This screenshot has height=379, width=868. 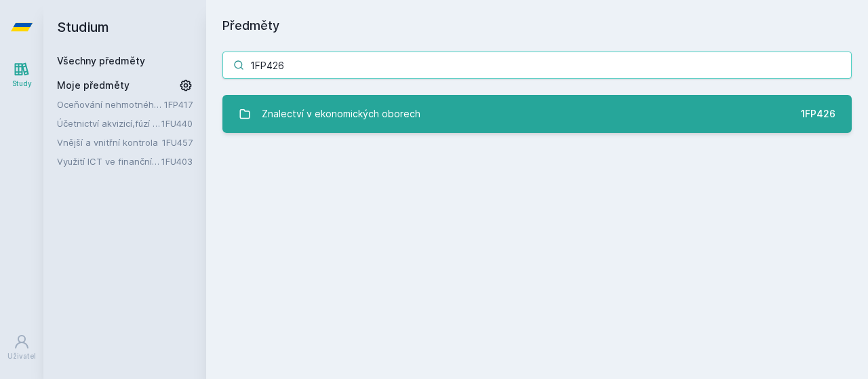 What do you see at coordinates (22, 75) in the screenshot?
I see `a: Study` at bounding box center [22, 75].